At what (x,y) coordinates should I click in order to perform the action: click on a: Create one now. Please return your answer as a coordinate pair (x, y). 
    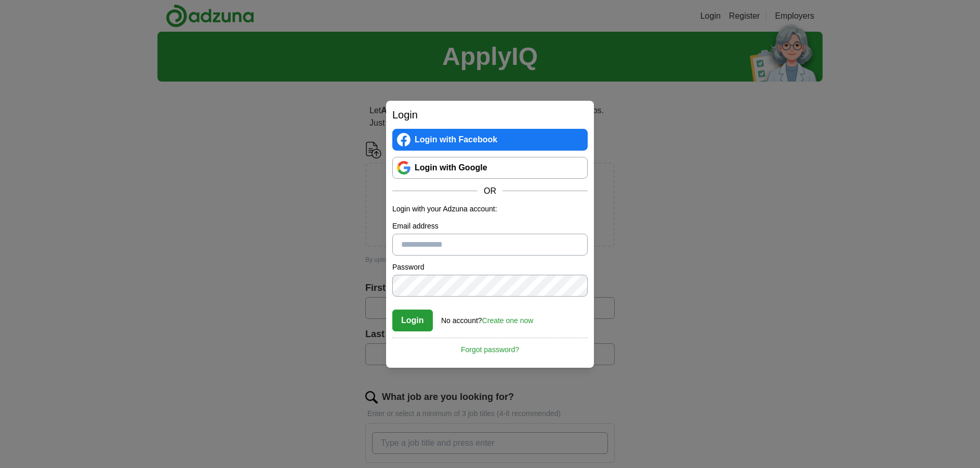
    Looking at the image, I should click on (507, 321).